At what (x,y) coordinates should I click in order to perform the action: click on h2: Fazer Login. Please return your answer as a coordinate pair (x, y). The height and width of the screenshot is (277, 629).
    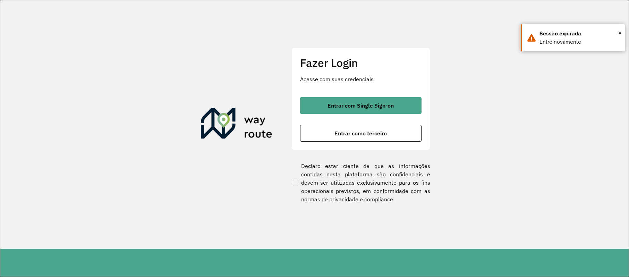
    Looking at the image, I should click on (361, 63).